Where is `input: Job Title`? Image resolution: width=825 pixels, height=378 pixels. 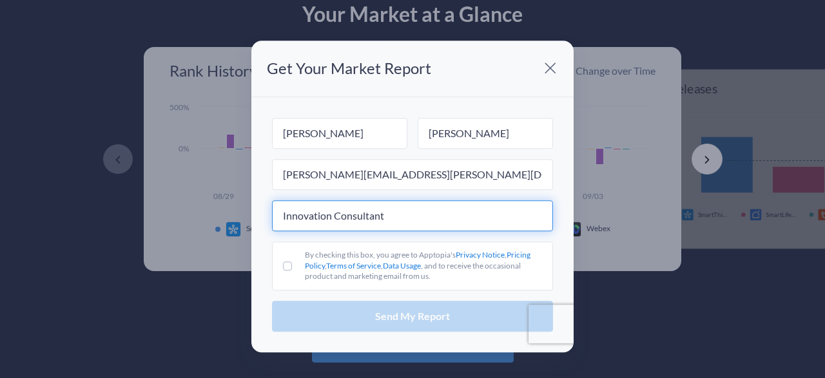
input: Job Title is located at coordinates (413, 216).